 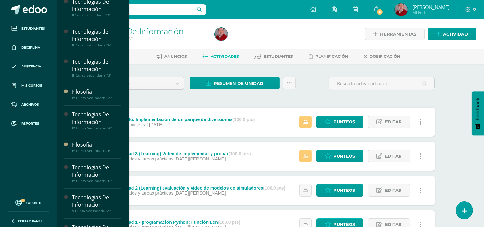 I want to click on a: Disciplina, so click(x=28, y=48).